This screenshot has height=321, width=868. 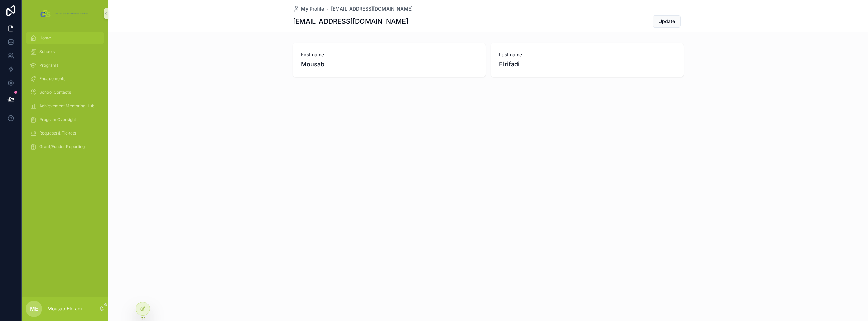 What do you see at coordinates (65, 52) in the screenshot?
I see `a: Schools` at bounding box center [65, 52].